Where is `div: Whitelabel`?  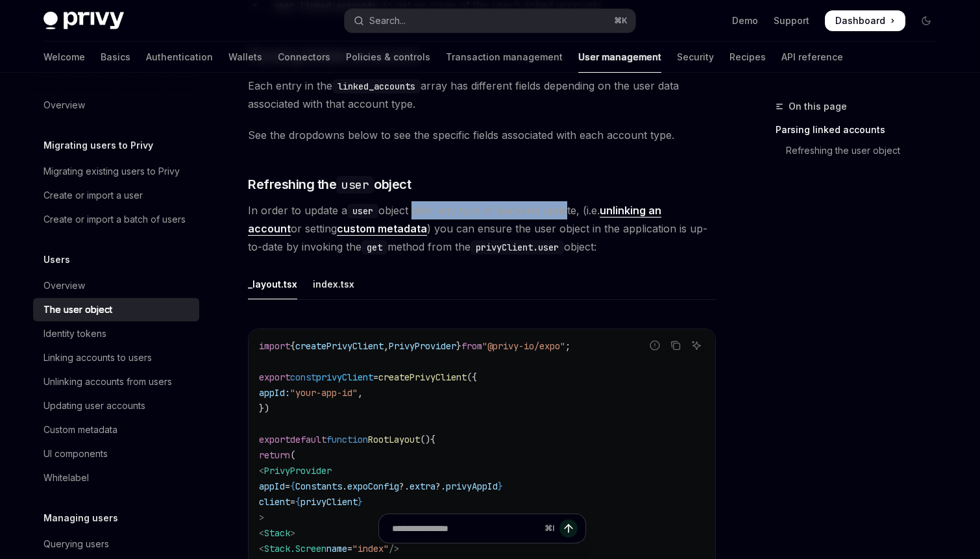 div: Whitelabel is located at coordinates (66, 478).